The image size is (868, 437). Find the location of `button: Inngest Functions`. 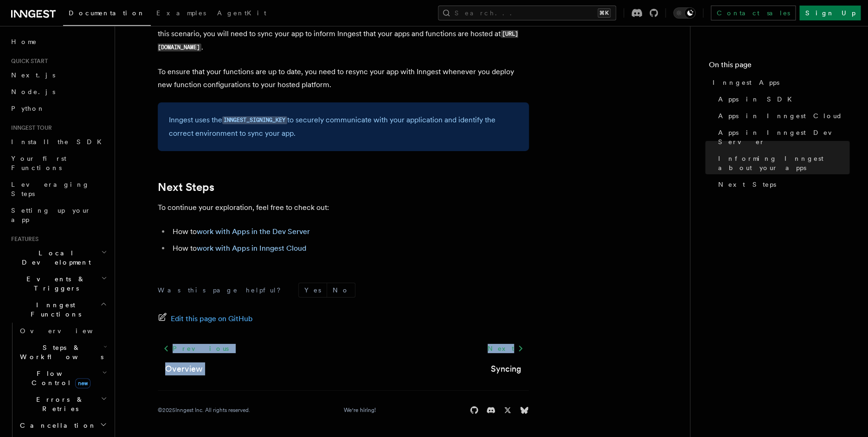

button: Inngest Functions is located at coordinates (58, 310).